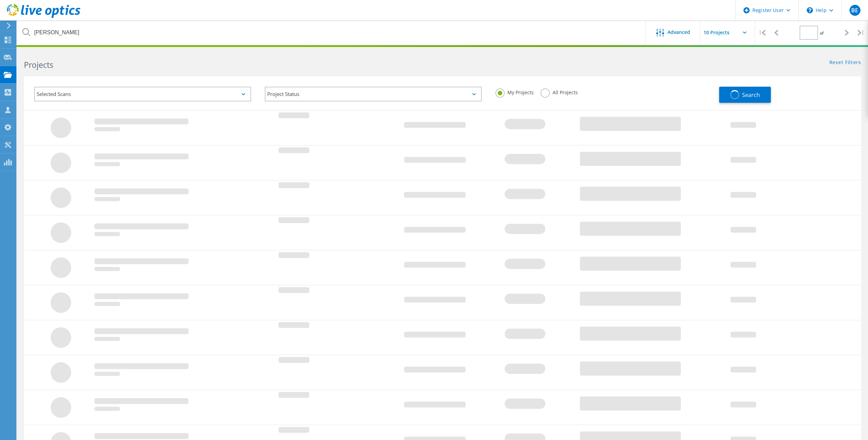 Image resolution: width=868 pixels, height=440 pixels. I want to click on a: Reset Filters, so click(846, 62).